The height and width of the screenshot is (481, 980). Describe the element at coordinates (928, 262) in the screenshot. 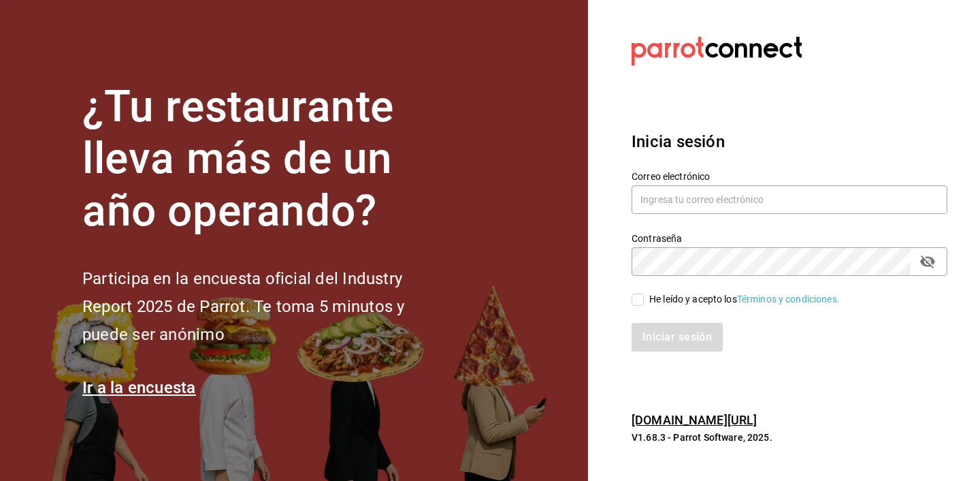

I see `button: passwordField` at that location.